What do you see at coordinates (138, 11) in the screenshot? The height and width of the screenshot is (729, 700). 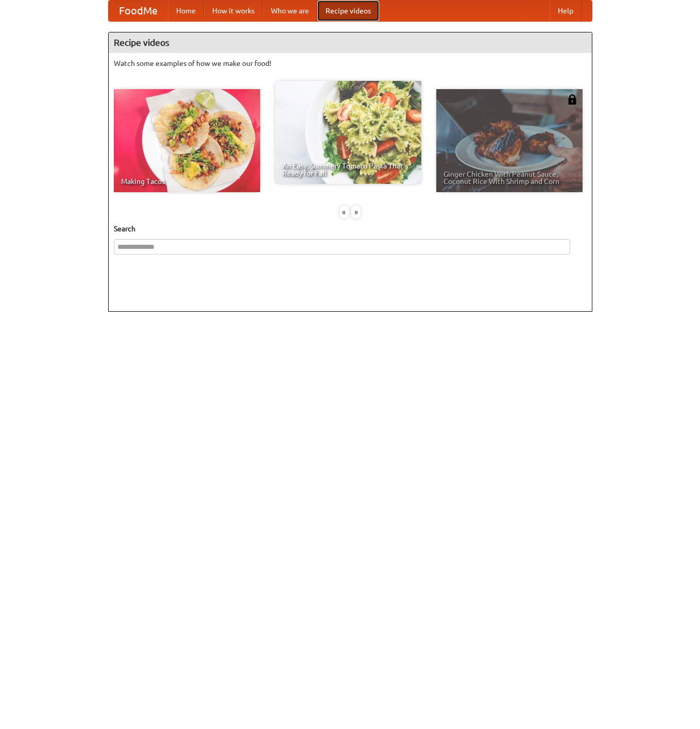 I see `a: FoodMe` at bounding box center [138, 11].